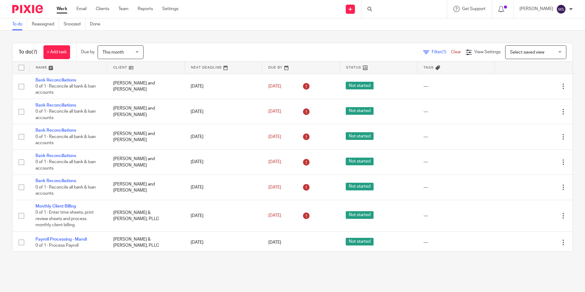 The width and height of the screenshot is (585, 292). I want to click on span: Tags, so click(429, 67).